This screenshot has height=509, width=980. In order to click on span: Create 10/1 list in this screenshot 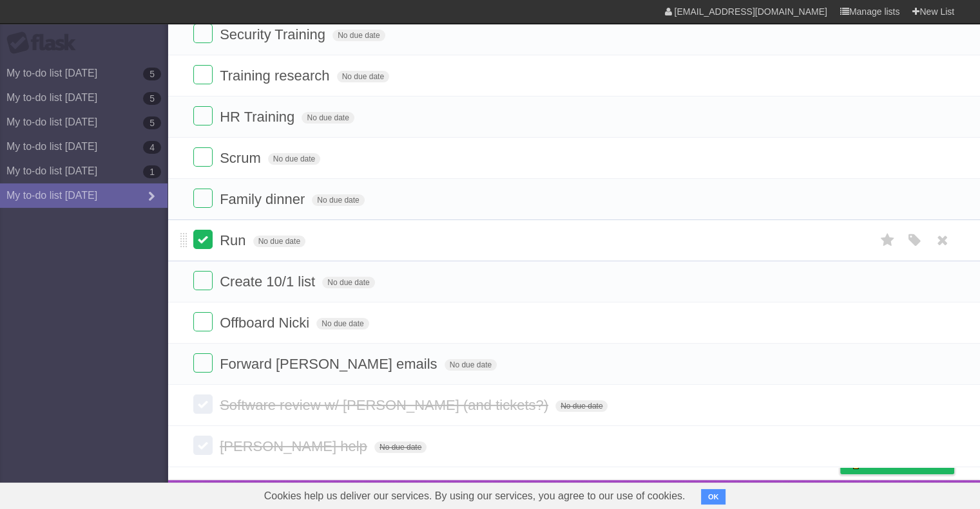, I will do `click(269, 281)`.